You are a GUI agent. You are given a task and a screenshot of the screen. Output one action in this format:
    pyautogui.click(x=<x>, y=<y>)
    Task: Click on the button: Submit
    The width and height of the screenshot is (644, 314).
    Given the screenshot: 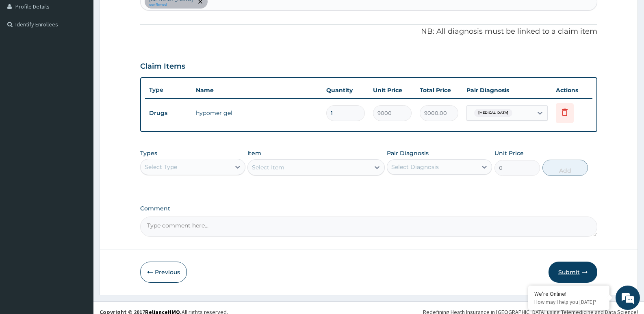 What is the action you would take?
    pyautogui.click(x=573, y=272)
    